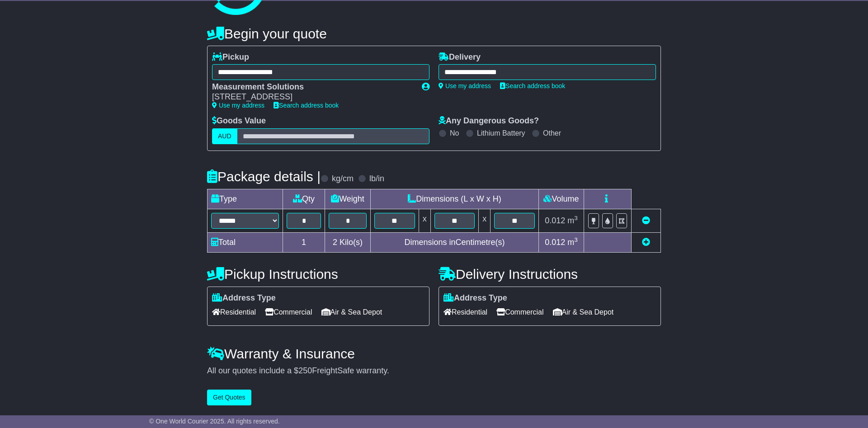  What do you see at coordinates (214, 422) in the screenshot?
I see `span: © One World Courier 2025. All rights reserved.` at bounding box center [214, 422].